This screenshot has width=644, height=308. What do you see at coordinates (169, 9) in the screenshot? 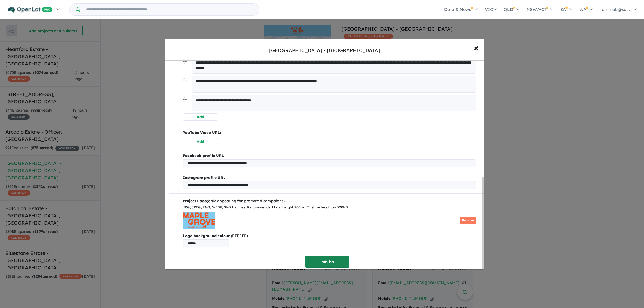
I see `input: Try estate name, suburb, builder or developer` at bounding box center [169, 9].